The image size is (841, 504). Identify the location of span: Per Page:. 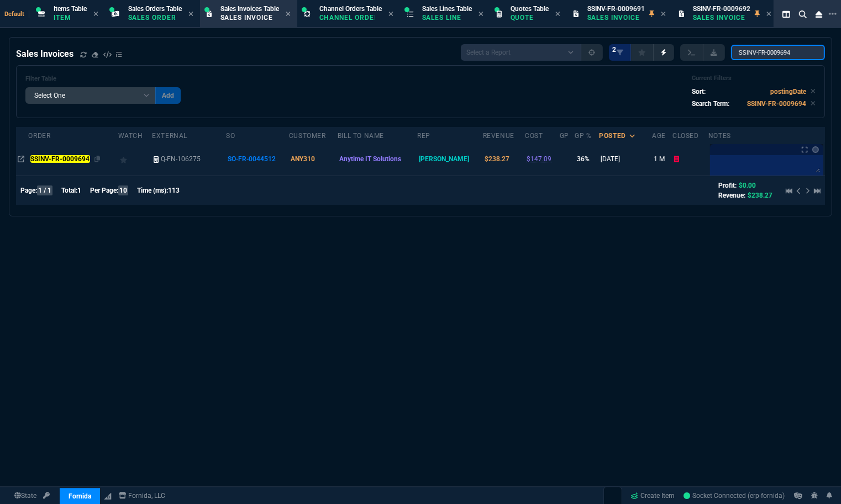
(104, 190).